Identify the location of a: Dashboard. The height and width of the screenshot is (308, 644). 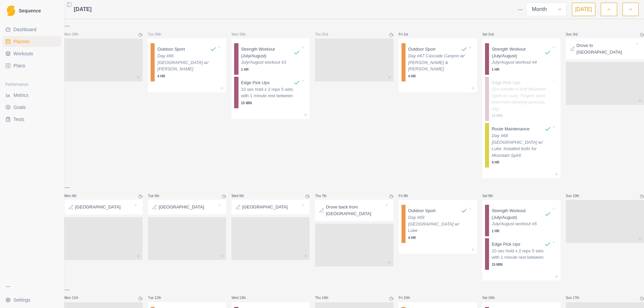
(32, 29).